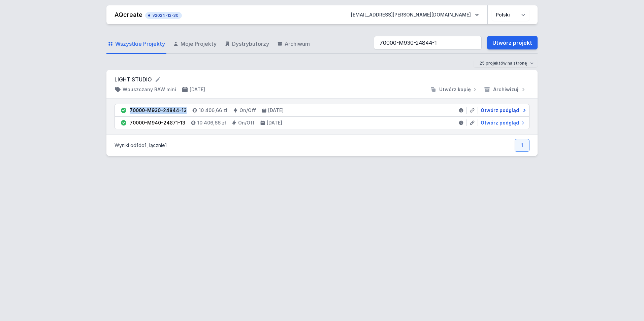 This screenshot has height=321, width=644. I want to click on span: Dystrybutorzy, so click(250, 44).